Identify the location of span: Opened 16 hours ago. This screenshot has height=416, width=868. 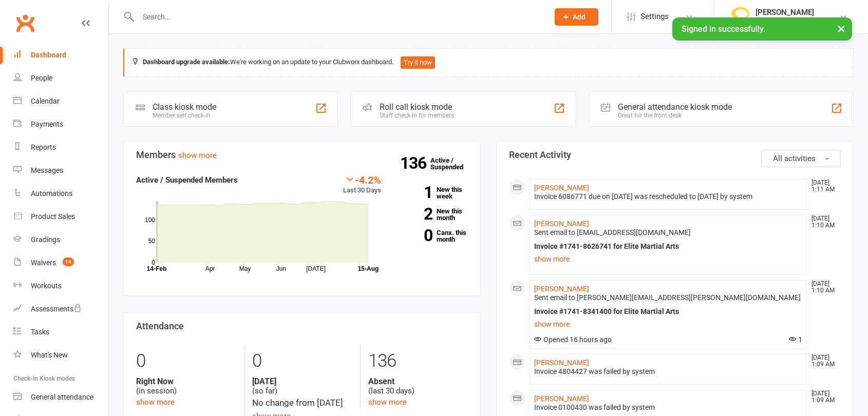
(572, 340).